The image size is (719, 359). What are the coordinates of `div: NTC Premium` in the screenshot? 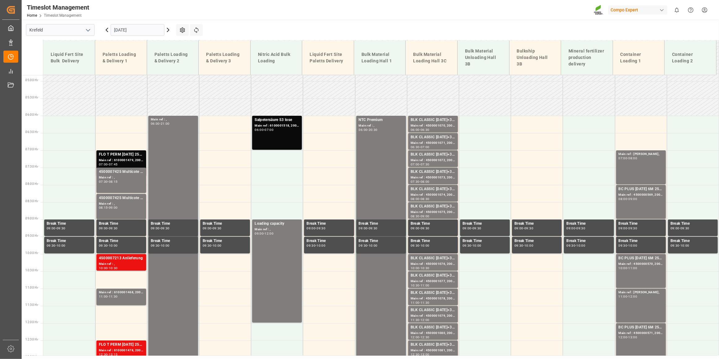 It's located at (381, 120).